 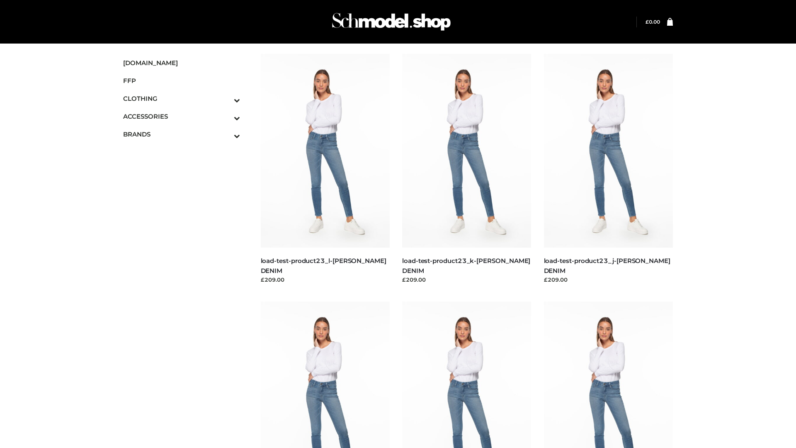 What do you see at coordinates (182, 116) in the screenshot?
I see `span: ACCESSORIES` at bounding box center [182, 116].